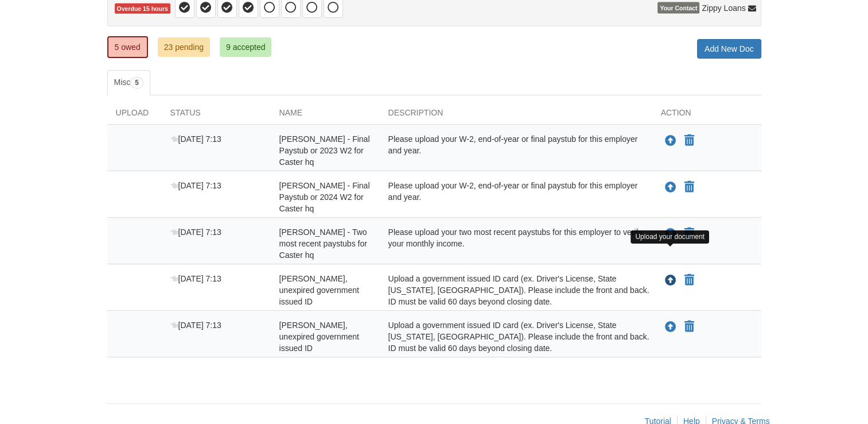 Image resolution: width=868 pixels, height=424 pixels. Describe the element at coordinates (670, 281) in the screenshot. I see `button: Upload Raquel Lara - Valid, unexpired government issued ID` at that location.